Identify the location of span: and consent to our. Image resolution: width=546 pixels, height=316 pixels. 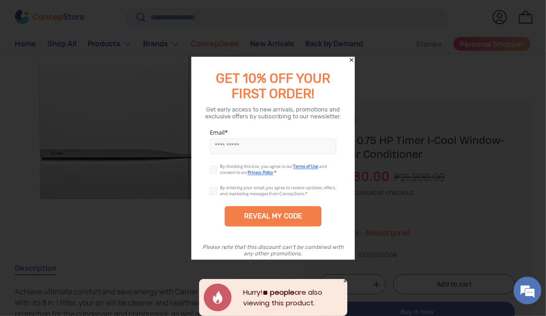
(273, 169).